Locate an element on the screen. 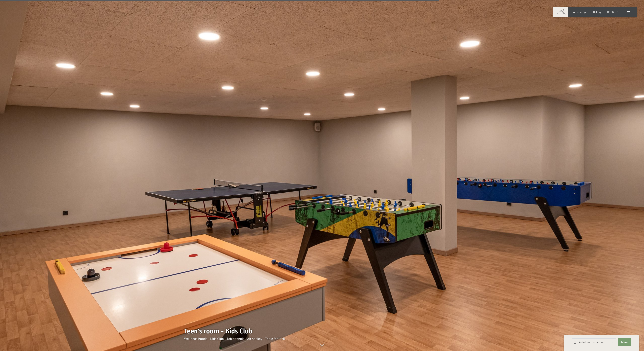 This screenshot has width=644, height=351. button: More is located at coordinates (624, 342).